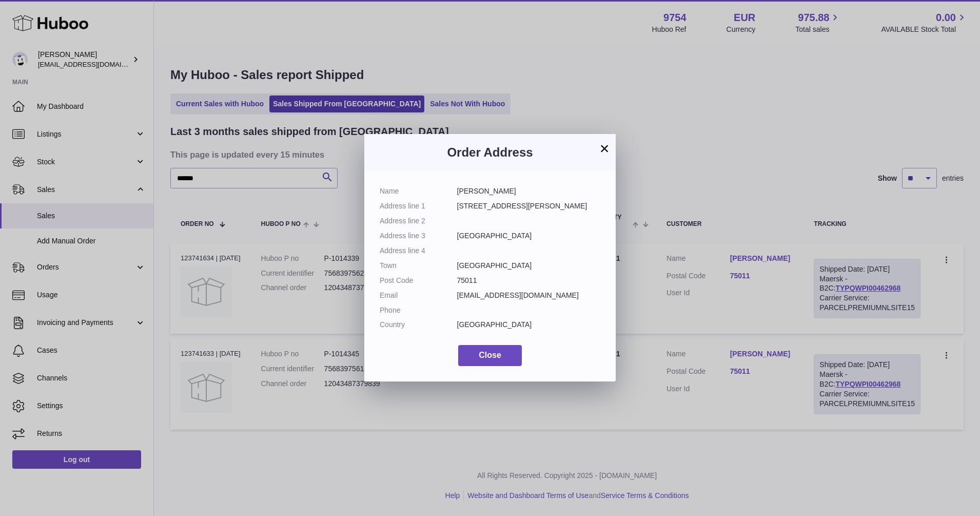  I want to click on dt: Address line 4, so click(419, 250).